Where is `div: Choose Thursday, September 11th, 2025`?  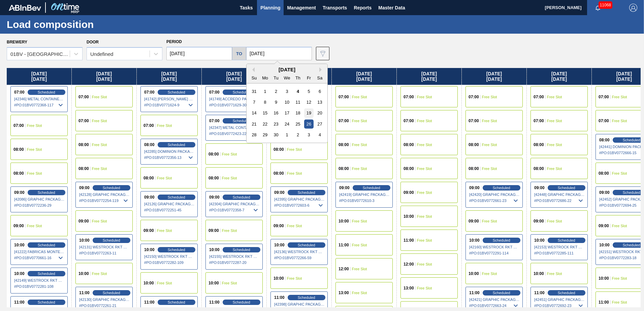
div: Choose Thursday, September 11th, 2025 is located at coordinates (298, 102).